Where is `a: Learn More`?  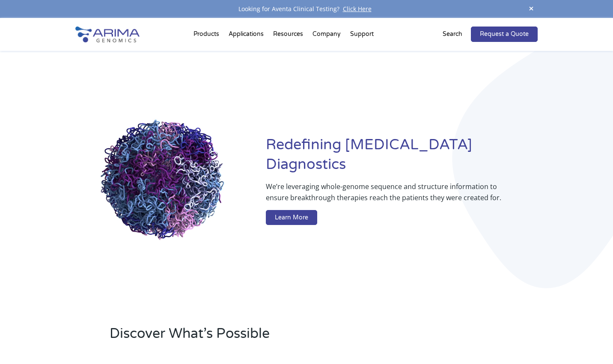
a: Learn More is located at coordinates (292, 217).